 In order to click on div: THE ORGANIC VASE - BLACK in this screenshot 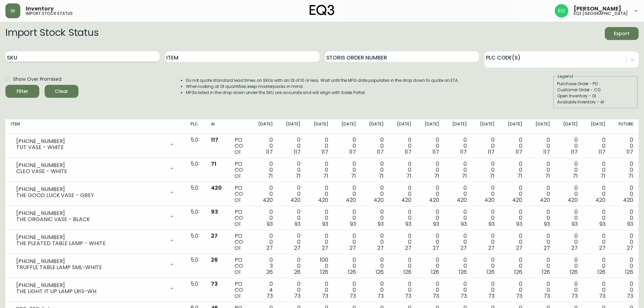, I will do `click(91, 219)`.